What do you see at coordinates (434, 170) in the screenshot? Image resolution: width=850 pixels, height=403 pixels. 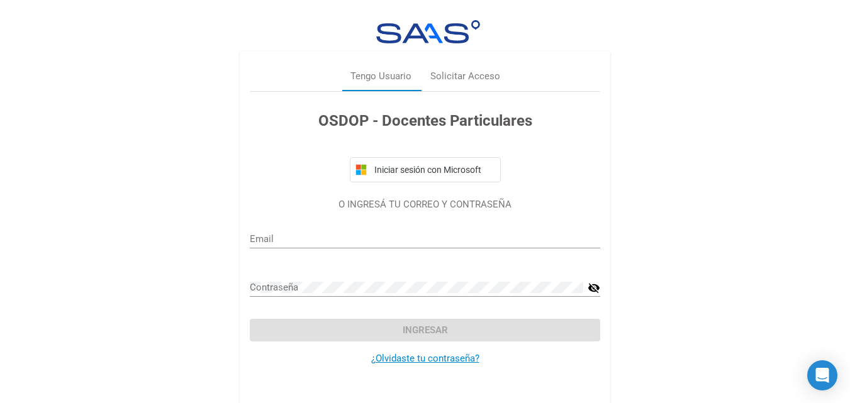 I see `span: Iniciar sesión con Microsoft` at bounding box center [434, 170].